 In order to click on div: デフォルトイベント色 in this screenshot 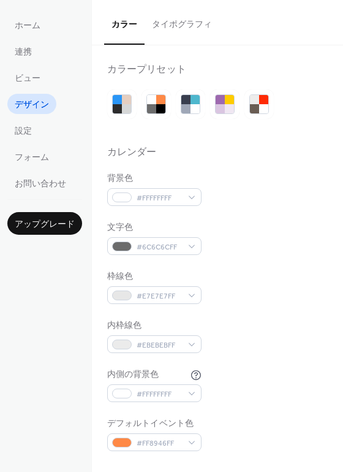, I will do `click(153, 424)`.